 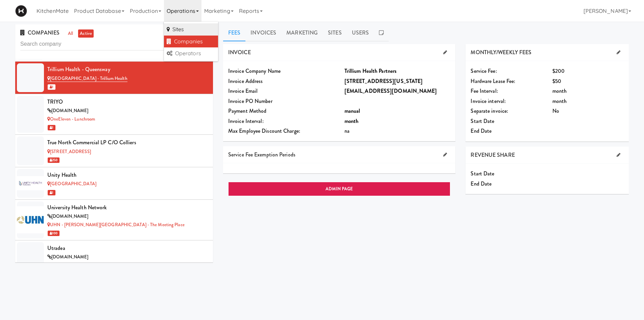 What do you see at coordinates (250, 101) in the screenshot?
I see `span: Invoice PO Number` at bounding box center [250, 101].